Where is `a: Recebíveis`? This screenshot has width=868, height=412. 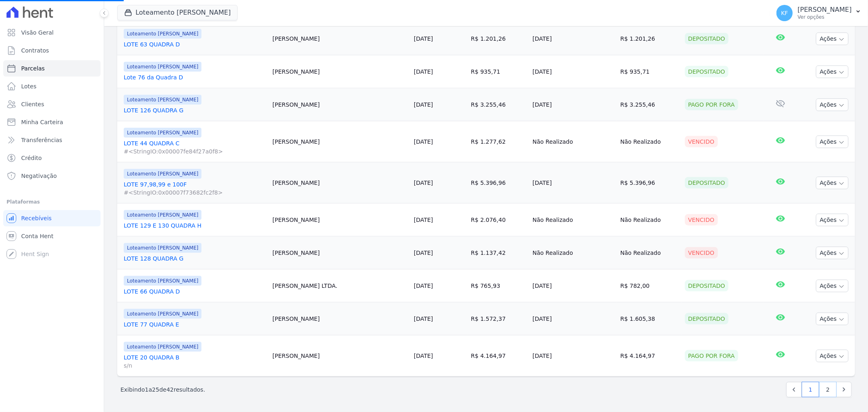 a: Recebíveis is located at coordinates (51, 218).